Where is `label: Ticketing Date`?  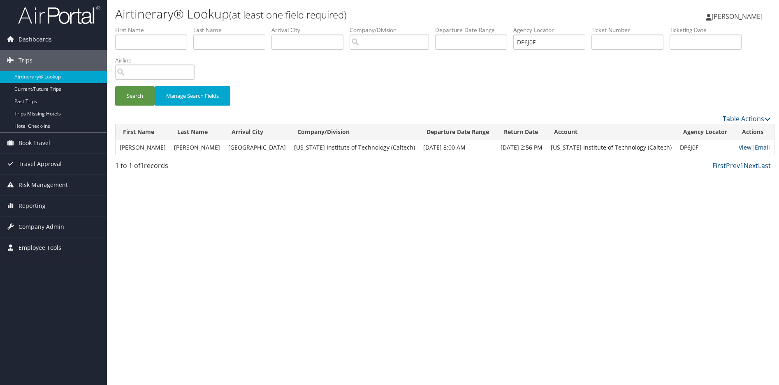 label: Ticketing Date is located at coordinates (709, 30).